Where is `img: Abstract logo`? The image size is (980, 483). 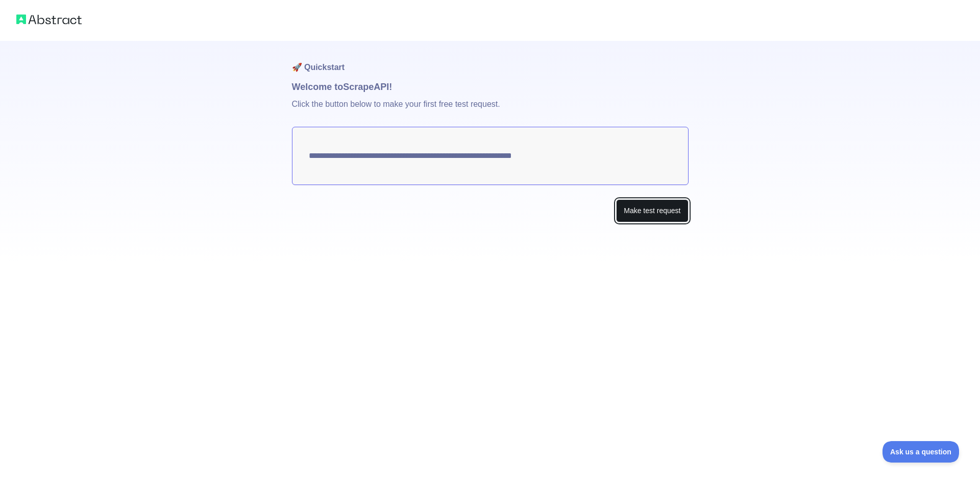 img: Abstract logo is located at coordinates (49, 19).